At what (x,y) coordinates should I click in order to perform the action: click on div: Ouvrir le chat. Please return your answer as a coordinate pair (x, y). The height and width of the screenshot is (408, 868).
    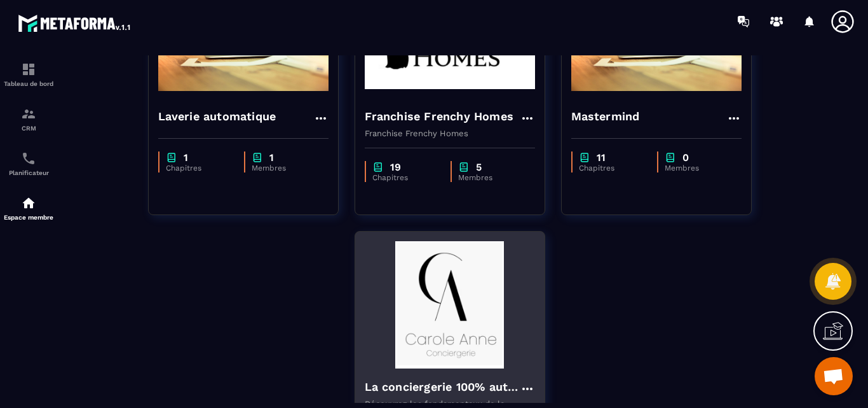
    Looking at the image, I should click on (834, 376).